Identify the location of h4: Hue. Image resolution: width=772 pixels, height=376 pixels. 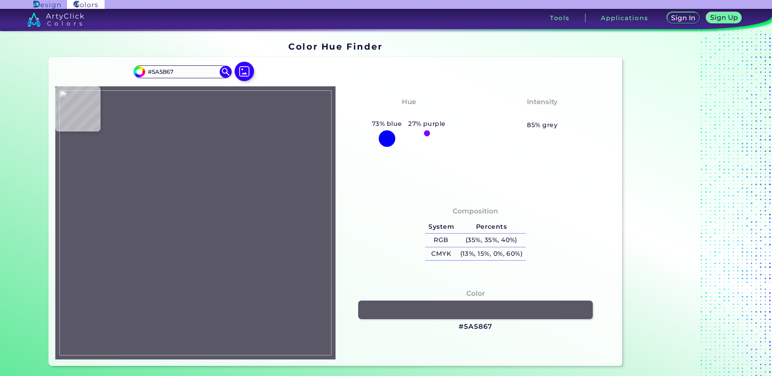
(409, 102).